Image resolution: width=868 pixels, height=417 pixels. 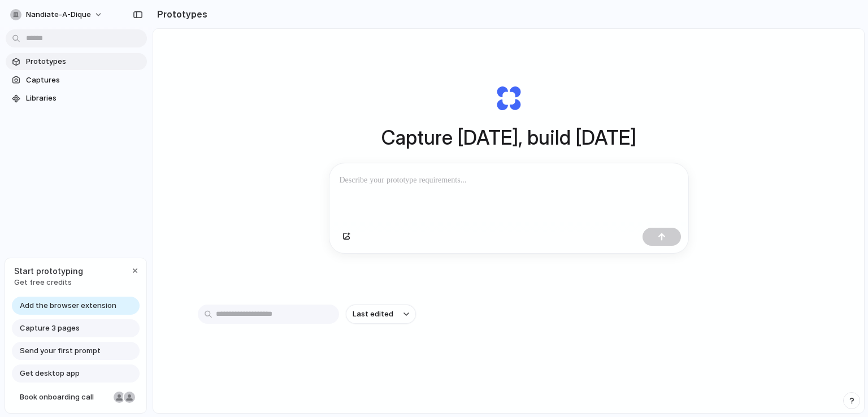 I want to click on span: Send your first prompt, so click(x=60, y=351).